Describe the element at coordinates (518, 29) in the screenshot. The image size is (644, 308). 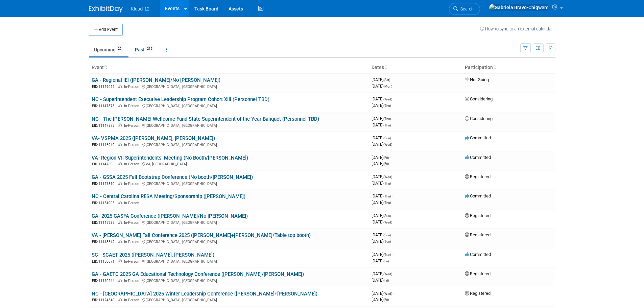
I see `a: How to sync to an external calendar...` at that location.